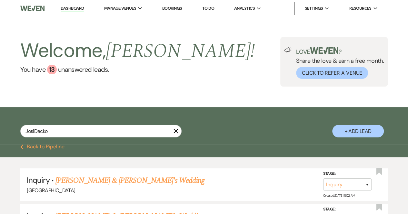 The image size is (408, 214). What do you see at coordinates (332, 73) in the screenshot?
I see `button: Click to Refer a Venue` at bounding box center [332, 73].